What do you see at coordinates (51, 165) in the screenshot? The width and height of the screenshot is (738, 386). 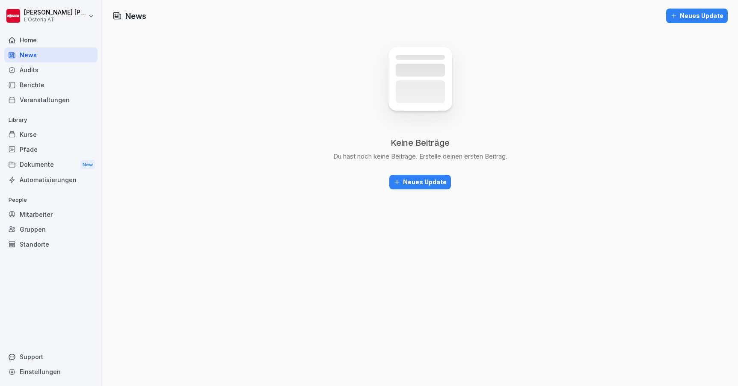 I see `a: DokumenteNew` at bounding box center [51, 165].